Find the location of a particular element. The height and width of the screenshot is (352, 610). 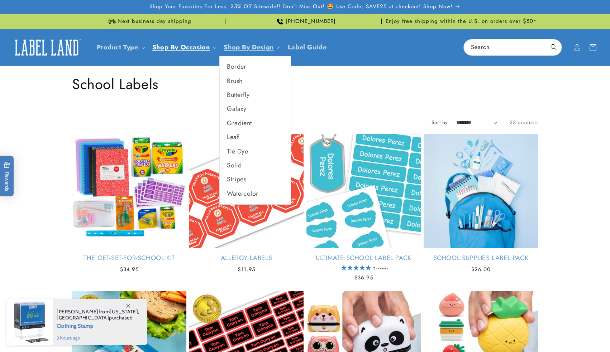

summary: Product Type is located at coordinates (120, 47).